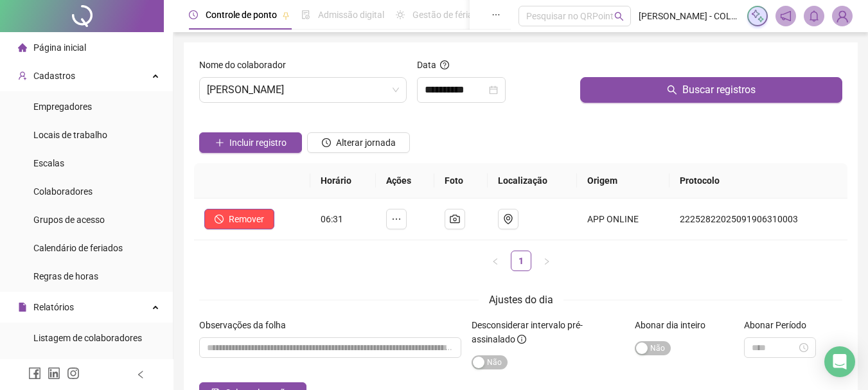 This screenshot has width=868, height=390. Describe the element at coordinates (286, 15) in the screenshot. I see `span: pushpin` at that location.